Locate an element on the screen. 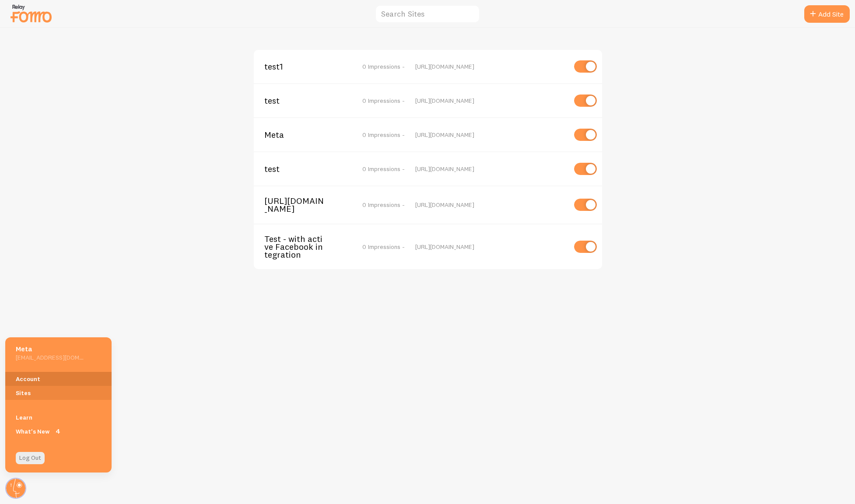  span: test1 is located at coordinates (299, 66).